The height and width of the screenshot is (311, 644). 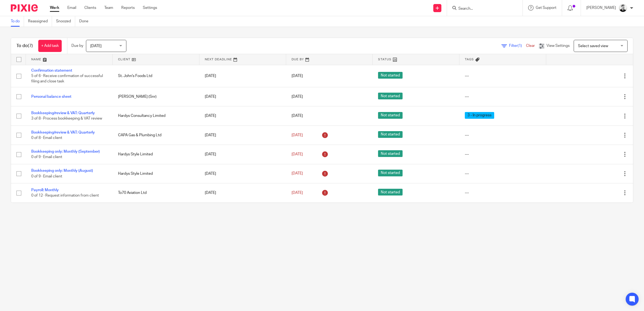 I want to click on h1: To do, so click(x=25, y=46).